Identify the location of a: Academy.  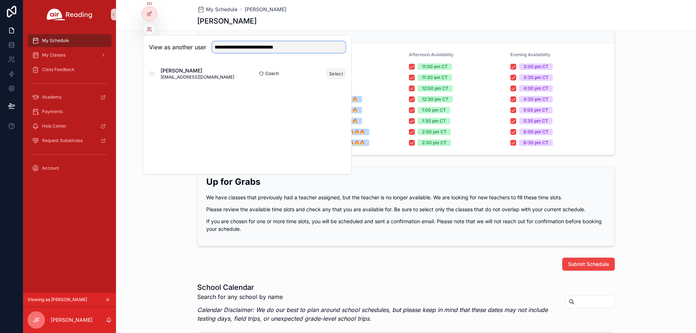
(70, 97).